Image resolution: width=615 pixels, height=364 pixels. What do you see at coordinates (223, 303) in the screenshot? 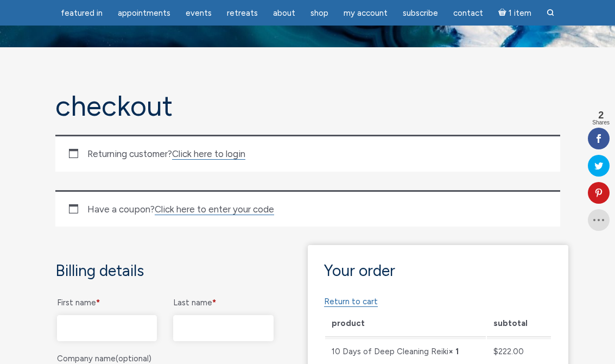
I see `label: Last name` at bounding box center [223, 303].